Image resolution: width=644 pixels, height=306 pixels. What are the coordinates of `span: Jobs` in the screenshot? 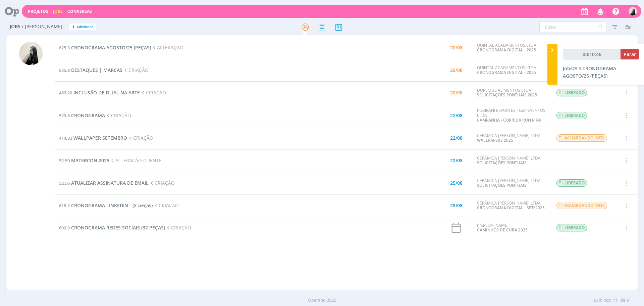 It's located at (15, 27).